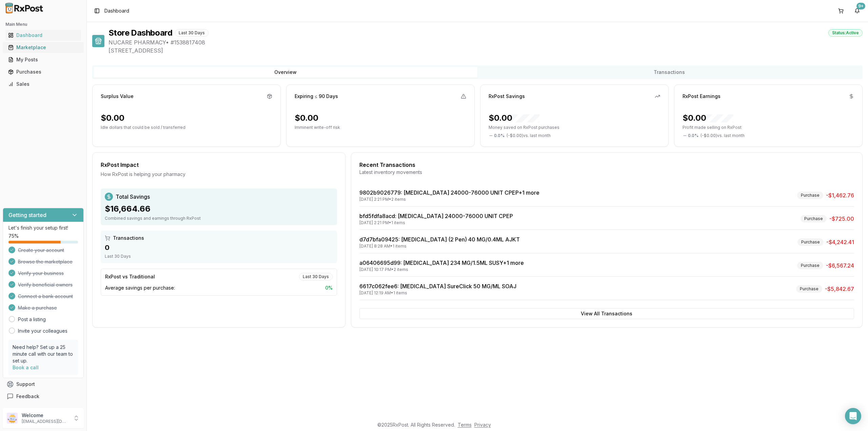 Image resolution: width=868 pixels, height=431 pixels. I want to click on button: My Posts, so click(43, 59).